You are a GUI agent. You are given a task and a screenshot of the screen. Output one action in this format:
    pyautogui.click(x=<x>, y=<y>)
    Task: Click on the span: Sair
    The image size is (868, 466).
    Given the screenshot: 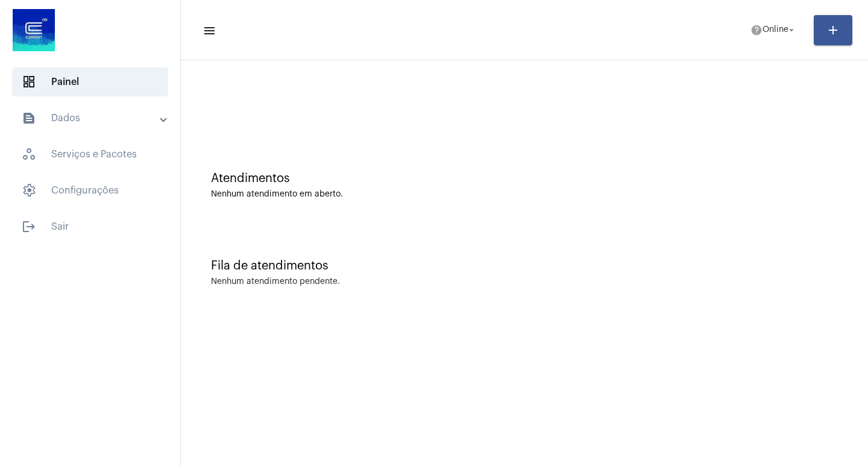 What is the action you would take?
    pyautogui.click(x=90, y=227)
    